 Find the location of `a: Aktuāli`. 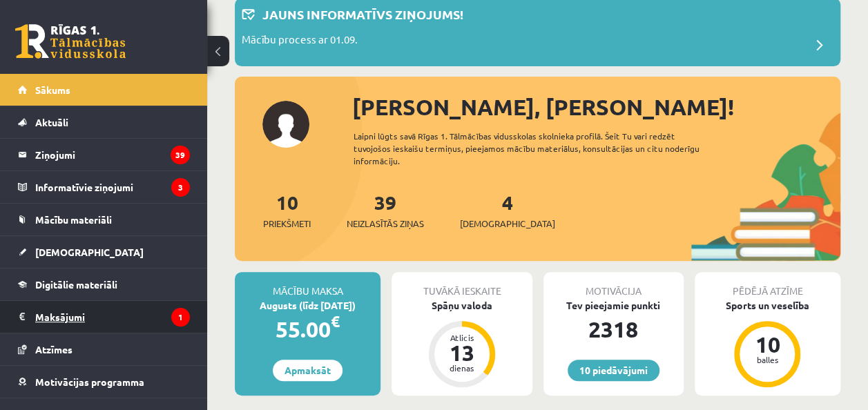

a: Aktuāli is located at coordinates (104, 122).